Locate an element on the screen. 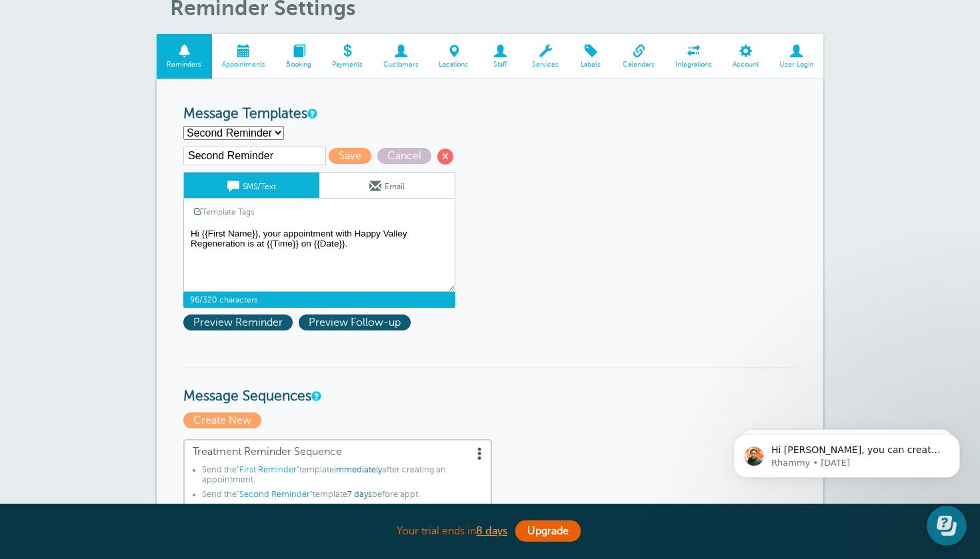  span: Create New is located at coordinates (222, 420).